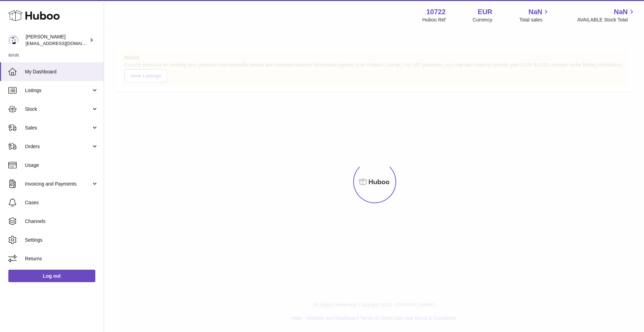 This screenshot has width=644, height=332. Describe the element at coordinates (58, 109) in the screenshot. I see `span: Stock` at that location.